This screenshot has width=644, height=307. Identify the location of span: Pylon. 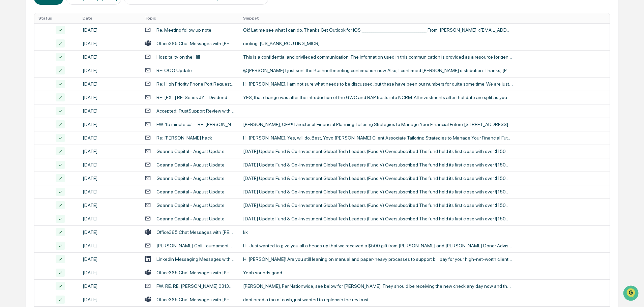
(74, 116).